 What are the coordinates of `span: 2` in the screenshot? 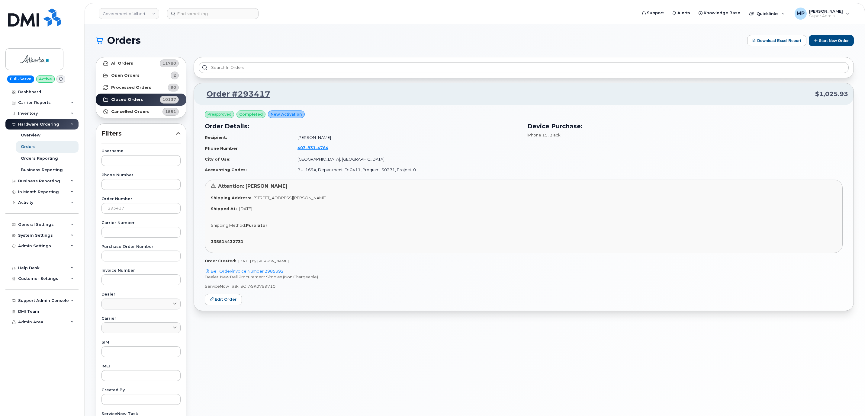 It's located at (175, 75).